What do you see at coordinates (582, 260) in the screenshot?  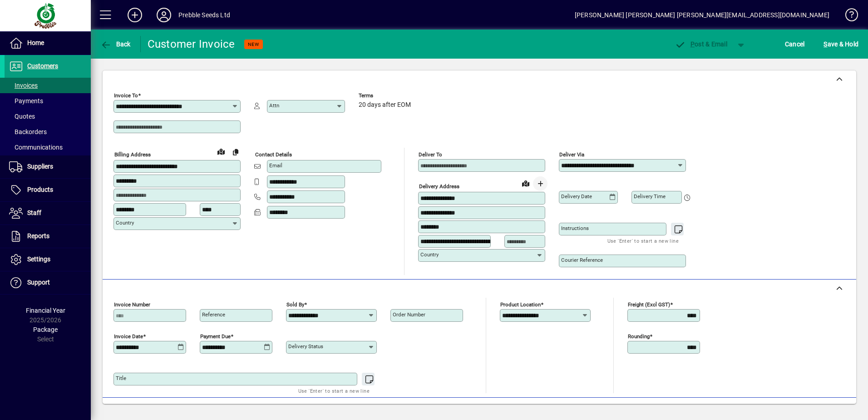 I see `mat-label: Courier Reference` at bounding box center [582, 260].